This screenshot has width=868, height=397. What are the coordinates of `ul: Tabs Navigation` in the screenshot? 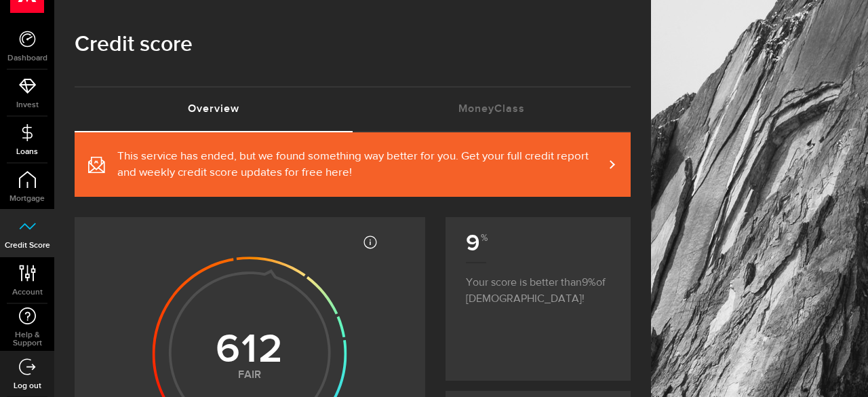 It's located at (353, 109).